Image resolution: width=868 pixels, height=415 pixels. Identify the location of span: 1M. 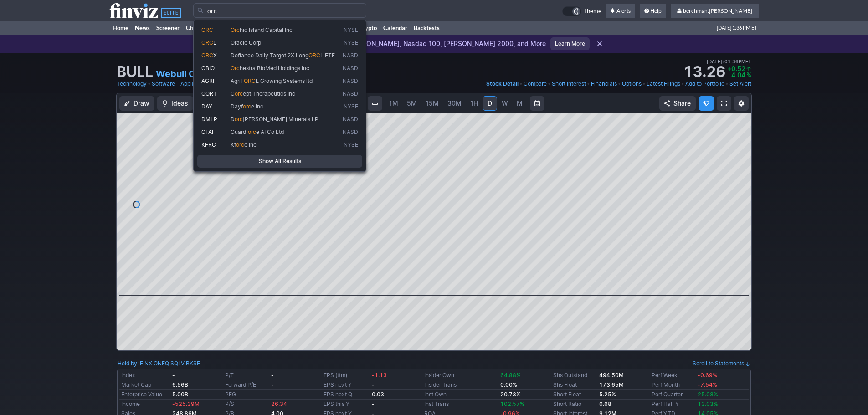
(393, 103).